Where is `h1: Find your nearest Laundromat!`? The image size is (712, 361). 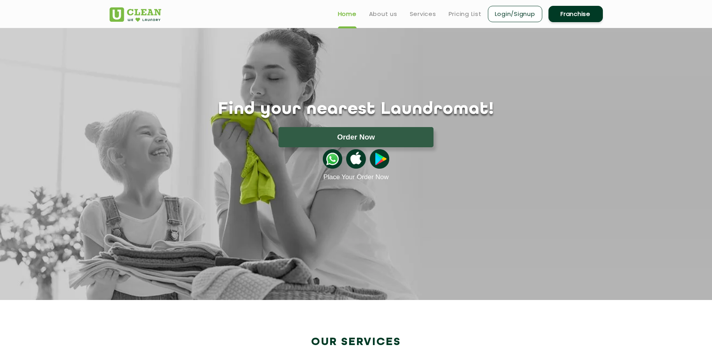
h1: Find your nearest Laundromat! is located at coordinates (356, 110).